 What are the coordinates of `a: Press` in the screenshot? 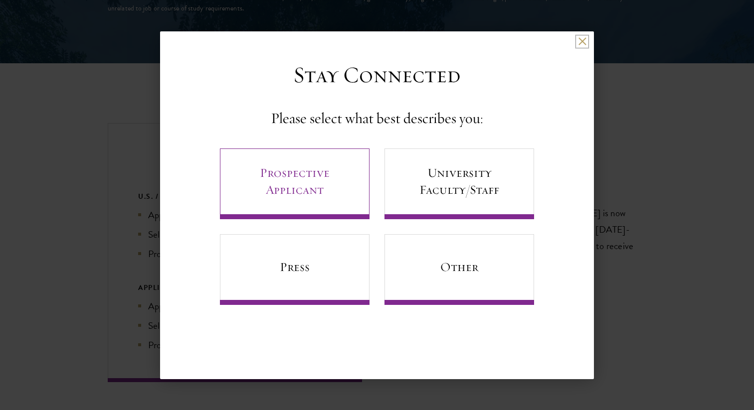 It's located at (295, 270).